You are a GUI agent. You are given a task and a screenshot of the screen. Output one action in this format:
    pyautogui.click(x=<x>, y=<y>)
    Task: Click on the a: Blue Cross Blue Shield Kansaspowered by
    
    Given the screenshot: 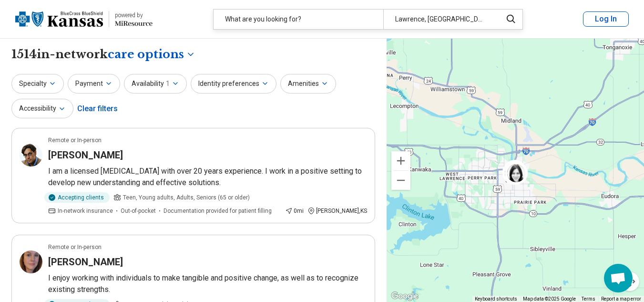 What is the action you would take?
    pyautogui.click(x=84, y=19)
    